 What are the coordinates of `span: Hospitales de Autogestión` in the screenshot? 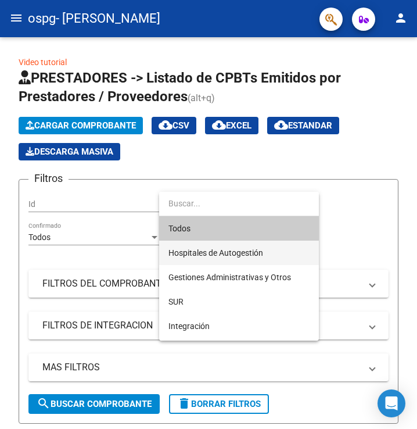 It's located at (215, 253).